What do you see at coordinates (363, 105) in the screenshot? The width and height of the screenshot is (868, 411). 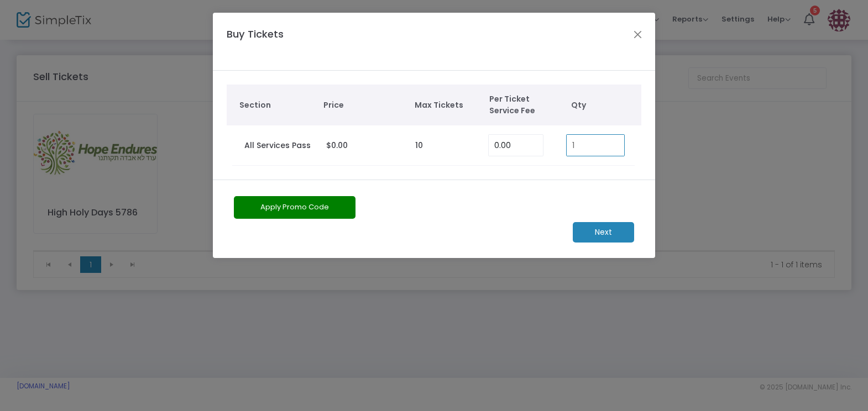 I see `span: Price` at bounding box center [363, 105].